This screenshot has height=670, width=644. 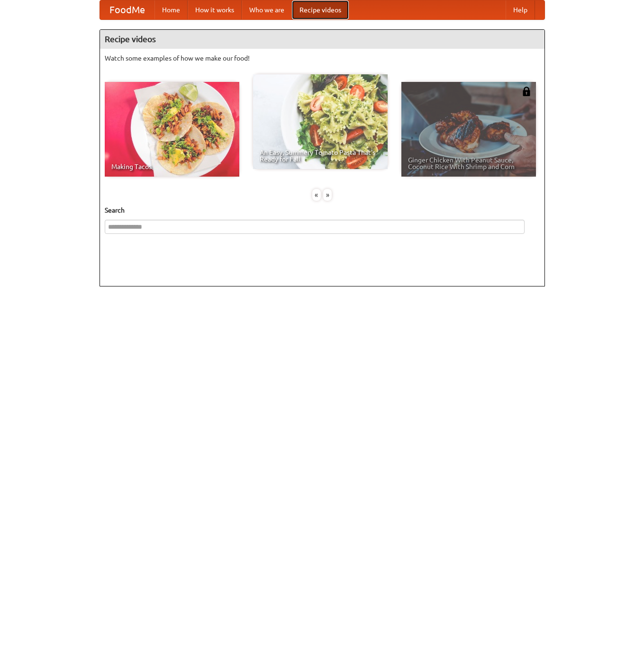 What do you see at coordinates (320, 122) in the screenshot?
I see `a: An Easy, Summery Tomato Pasta That's Ready for Fall` at bounding box center [320, 122].